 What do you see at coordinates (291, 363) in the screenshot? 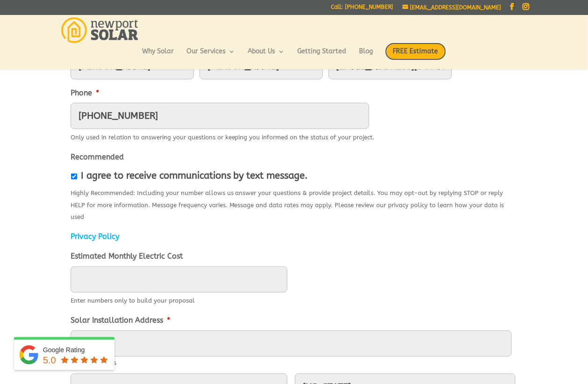
I see `label: Street Address` at bounding box center [291, 363].